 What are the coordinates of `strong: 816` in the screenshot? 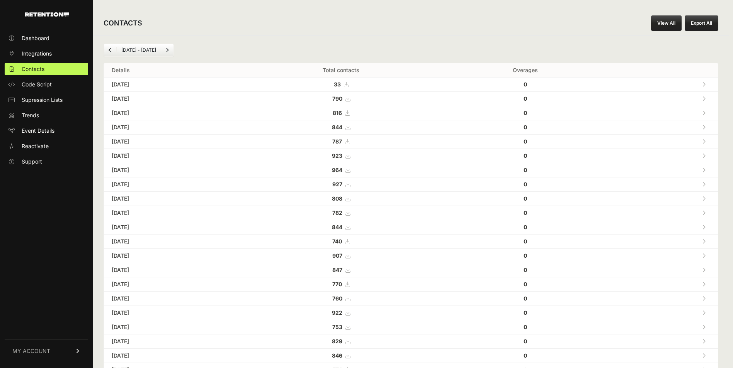 It's located at (337, 113).